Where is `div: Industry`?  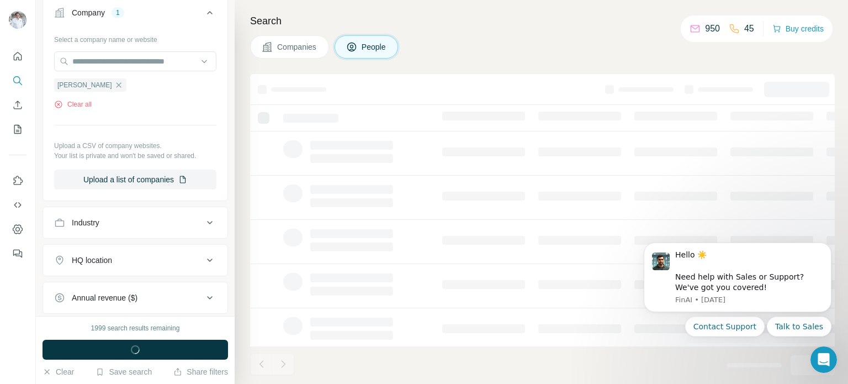 div: Industry is located at coordinates (86, 222).